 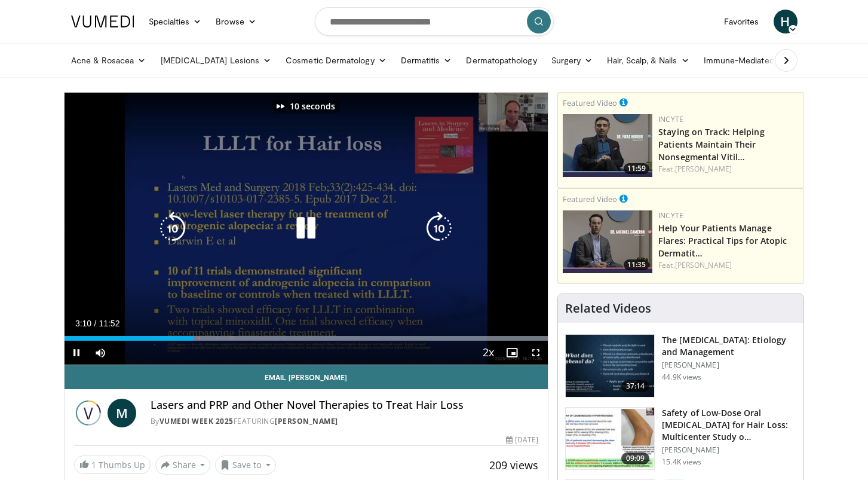 I want to click on span: 09:09, so click(x=635, y=458).